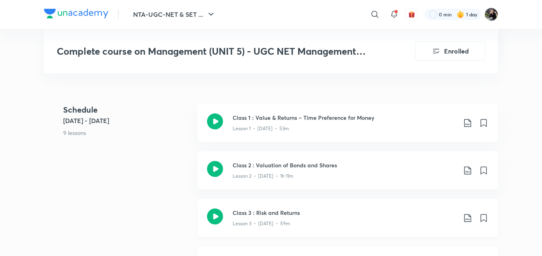 This screenshot has width=542, height=256. Describe the element at coordinates (460, 14) in the screenshot. I see `img: streak` at that location.